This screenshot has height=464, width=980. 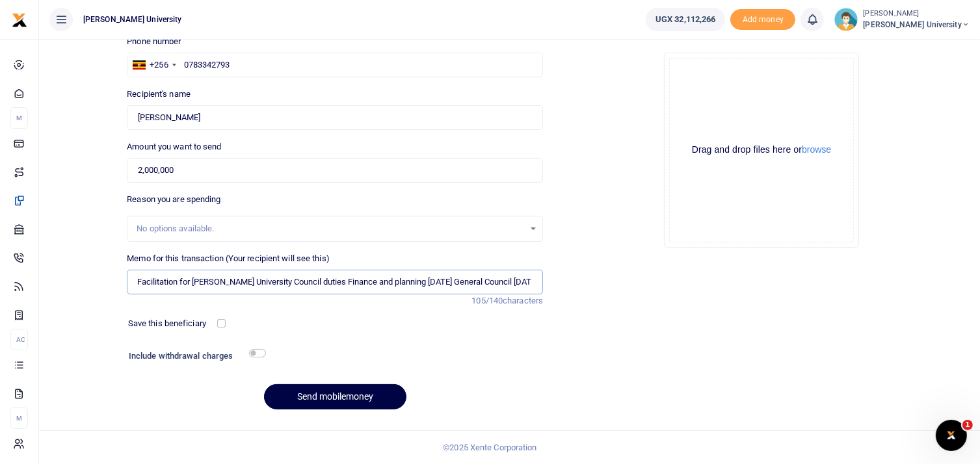 What do you see at coordinates (153, 65) in the screenshot?
I see `div: Uganda: +256` at bounding box center [153, 65].